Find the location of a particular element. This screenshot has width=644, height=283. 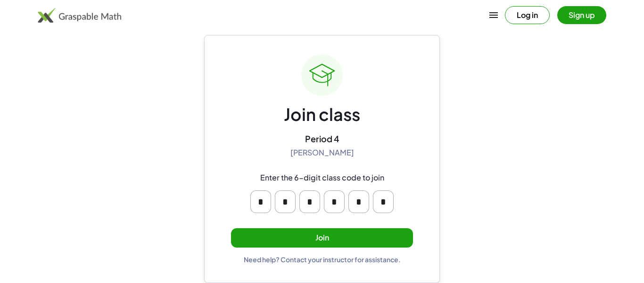

div: Need help? Contact your instructor for assistance. is located at coordinates (322, 259).